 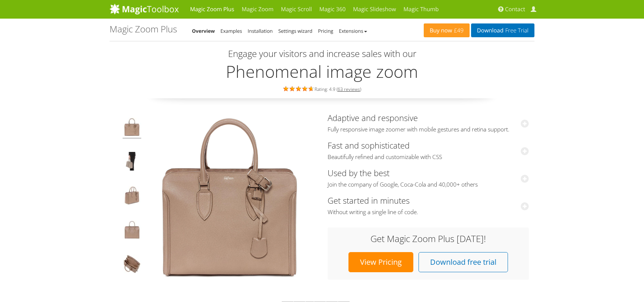 I want to click on h2: Phenomenal image zoom, so click(x=322, y=71).